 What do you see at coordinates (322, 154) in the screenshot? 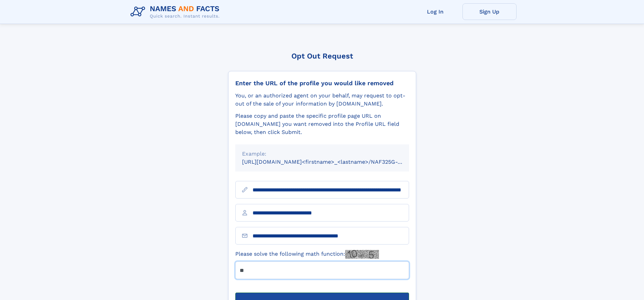
I see `div: Example:` at bounding box center [322, 154].